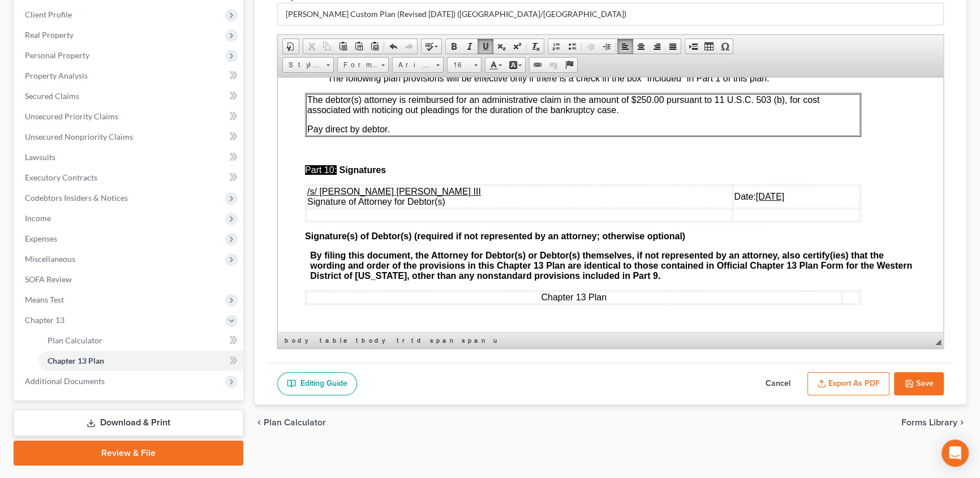 The image size is (980, 478). Describe the element at coordinates (418, 65) in the screenshot. I see `a: Arial` at that location.